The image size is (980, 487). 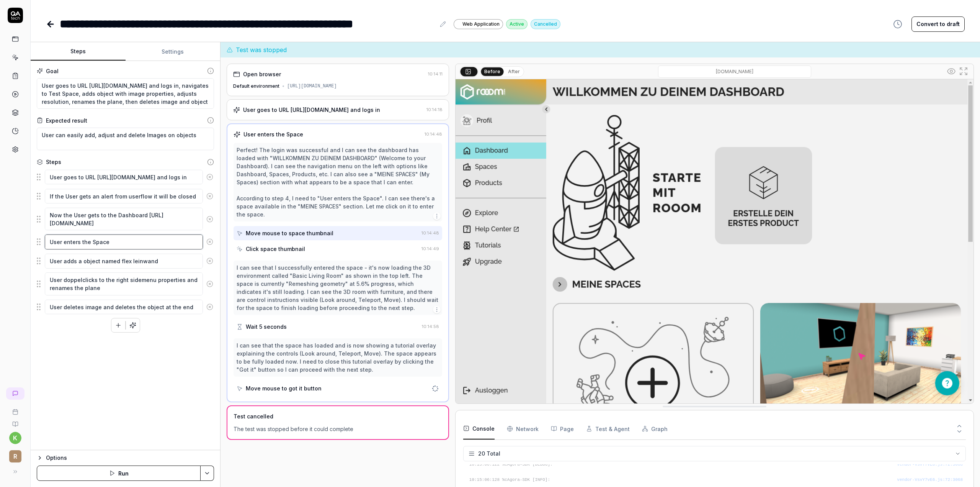 I want to click on div: Options, so click(x=130, y=458).